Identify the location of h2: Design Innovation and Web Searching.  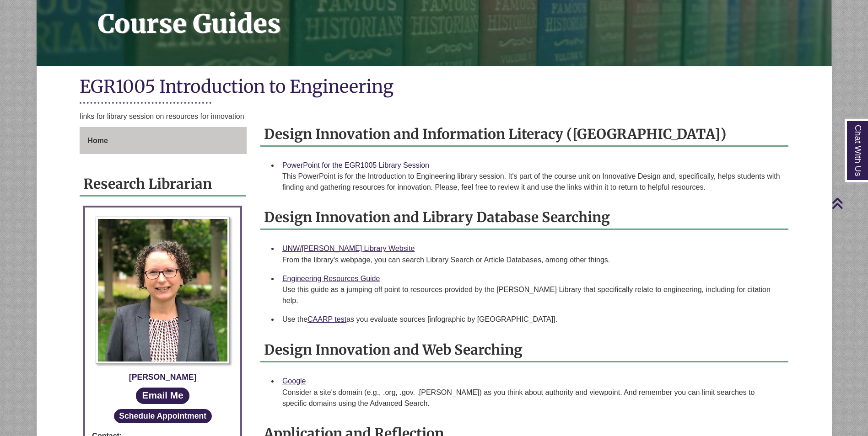
(524, 350).